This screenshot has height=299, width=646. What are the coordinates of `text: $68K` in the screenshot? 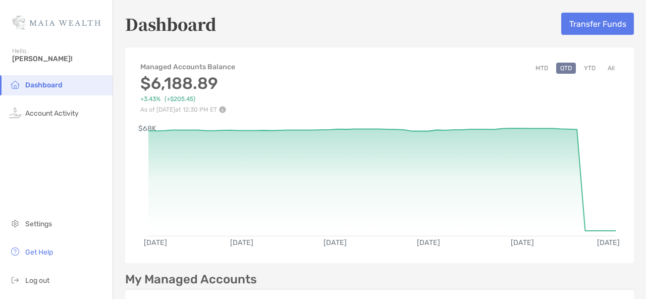 It's located at (147, 128).